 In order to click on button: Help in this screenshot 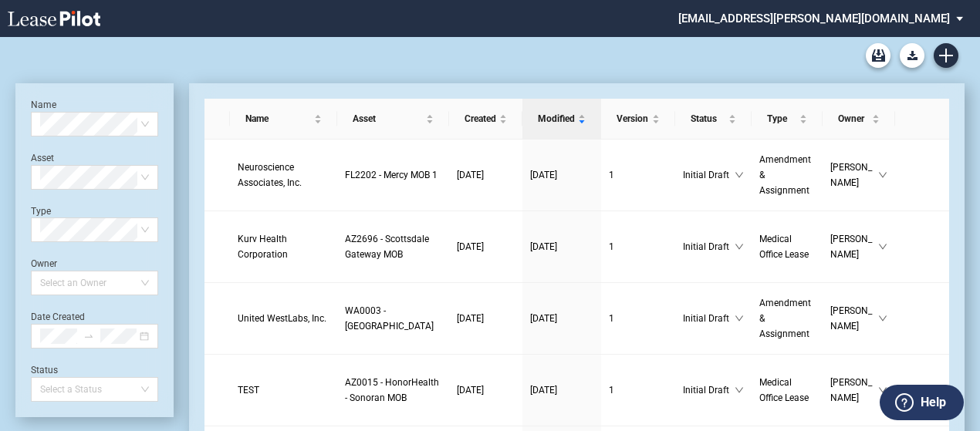, I will do `click(922, 403)`.